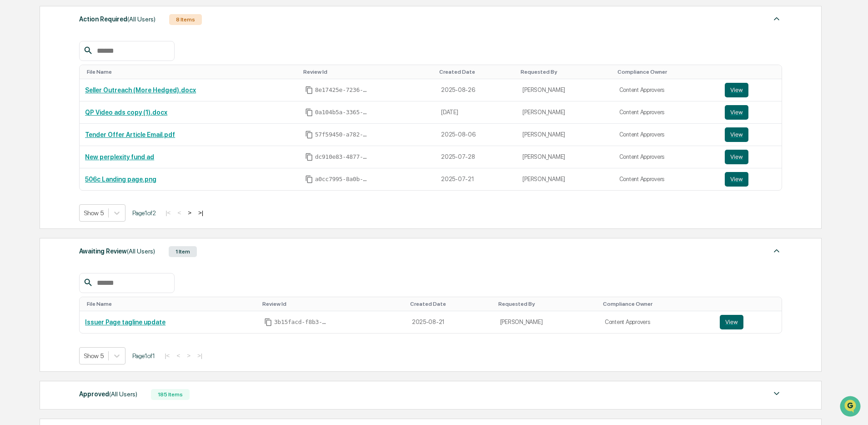 This screenshot has width=868, height=425. Describe the element at coordinates (87, 158) in the screenshot. I see `a: Powered byPylon` at that location.